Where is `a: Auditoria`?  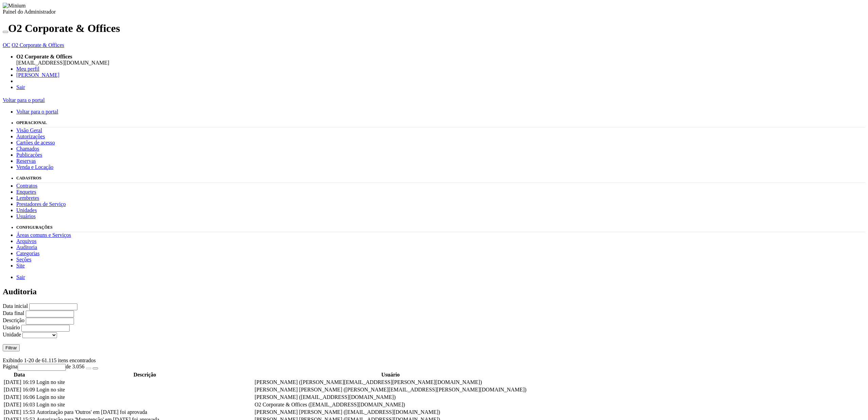 a: Auditoria is located at coordinates (26, 247).